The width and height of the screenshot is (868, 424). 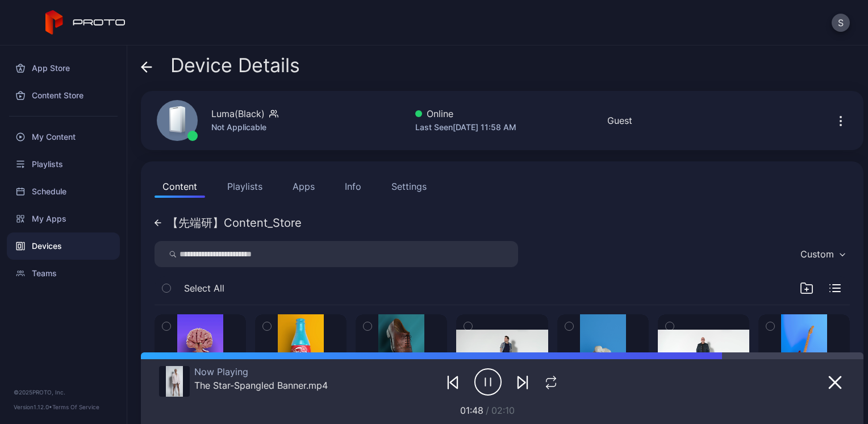 I want to click on div: Settings, so click(x=409, y=187).